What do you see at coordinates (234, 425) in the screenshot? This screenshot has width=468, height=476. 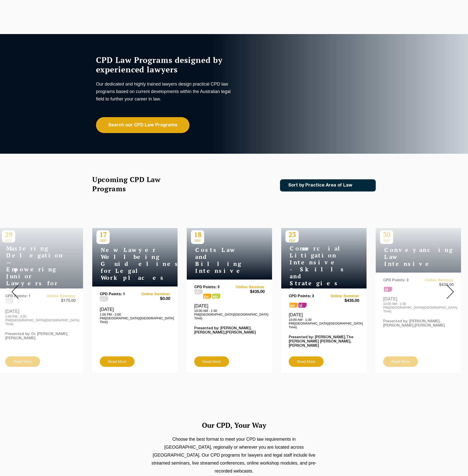 I see `h2: Our CPD, Your Way` at bounding box center [234, 425].